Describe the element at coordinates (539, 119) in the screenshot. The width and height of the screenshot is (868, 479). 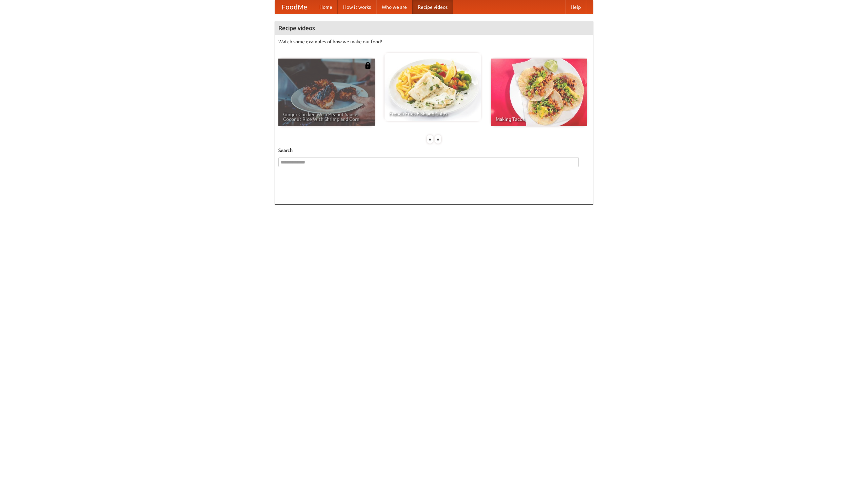
I see `span: Making Tacos` at that location.